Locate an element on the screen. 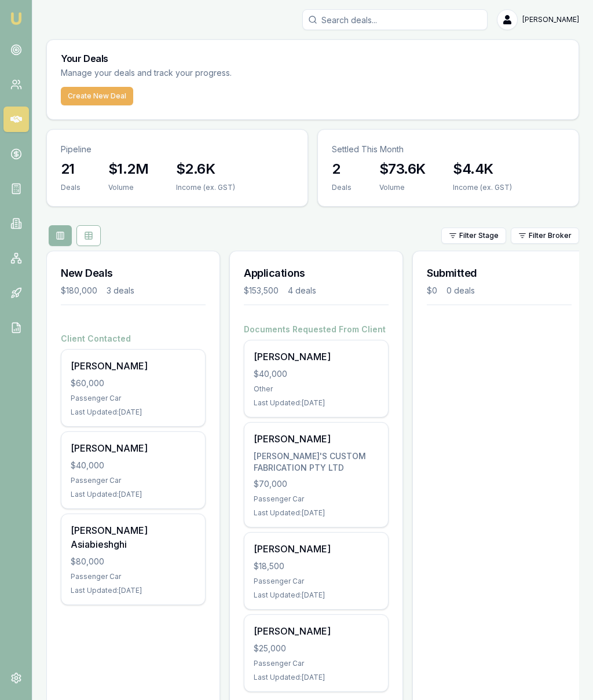 This screenshot has width=593, height=700. div: $18,500 is located at coordinates (316, 566).